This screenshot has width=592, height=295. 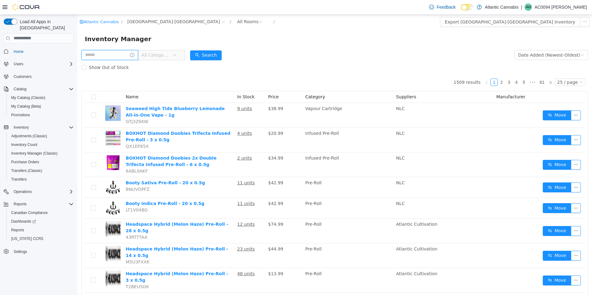 I want to click on button: icon: searchSearch, so click(x=128, y=41).